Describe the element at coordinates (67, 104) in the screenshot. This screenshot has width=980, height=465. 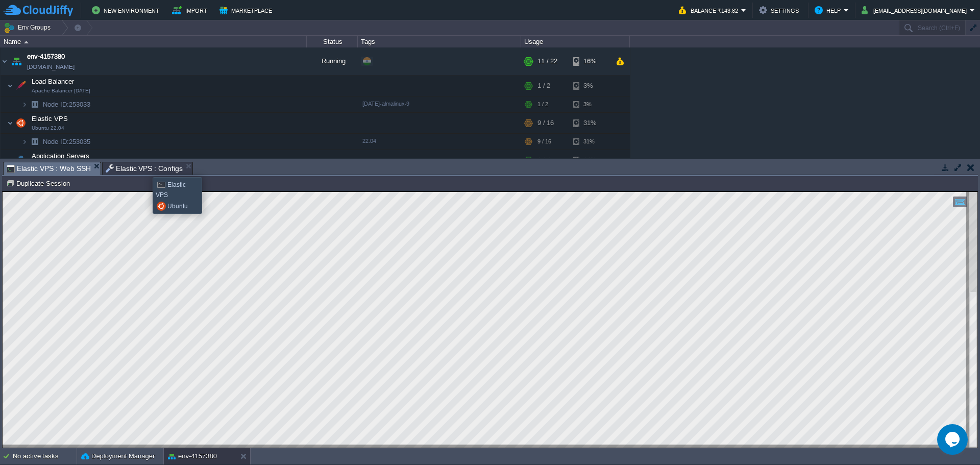
I see `a: Node ID:253033` at that location.